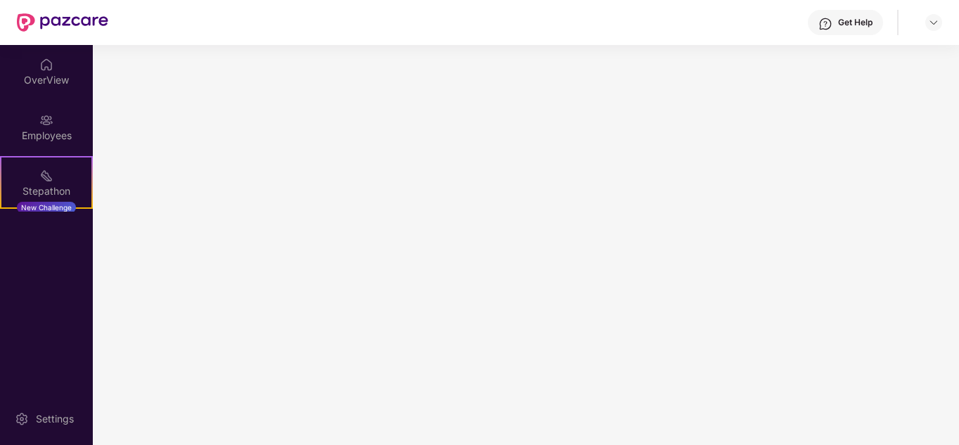  Describe the element at coordinates (22, 419) in the screenshot. I see `img: svg+xml;base64,PHN2ZyBpZD0iU2V0dGluZy0yMHgyMCIgeG1sbnM9Imh0dHA6Ly93d3cudzMub3JnLzIwMDAvc3ZnIiB3aW...` at that location.